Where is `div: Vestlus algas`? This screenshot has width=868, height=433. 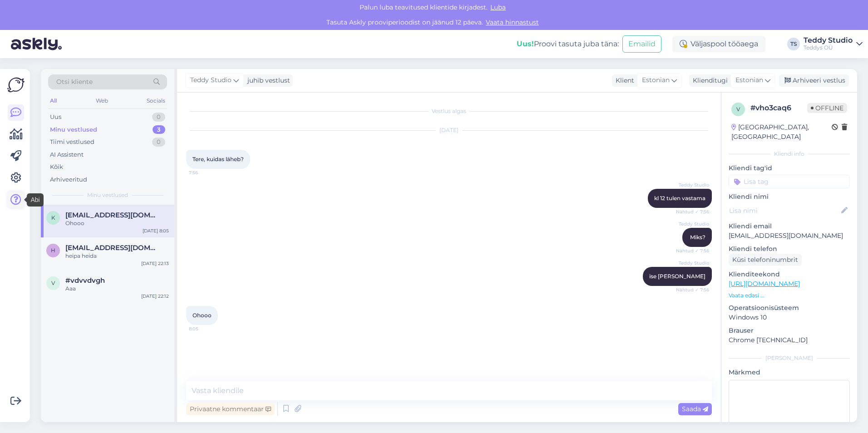
div: Vestlus algas is located at coordinates (449, 111).